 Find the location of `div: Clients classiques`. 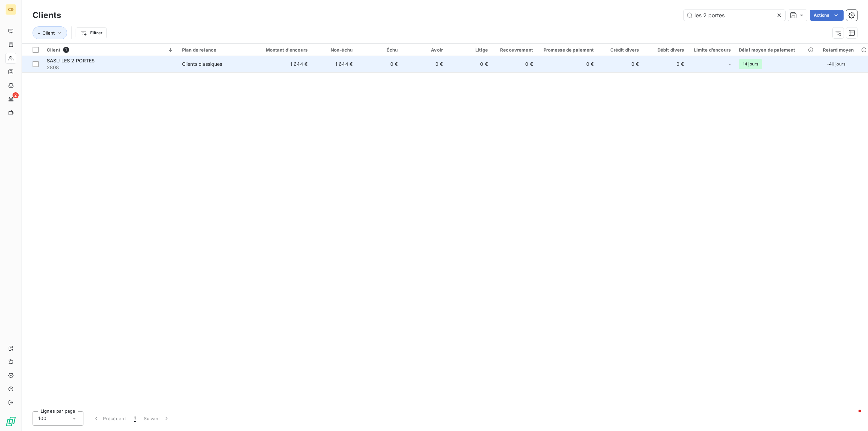

div: Clients classiques is located at coordinates (202, 64).